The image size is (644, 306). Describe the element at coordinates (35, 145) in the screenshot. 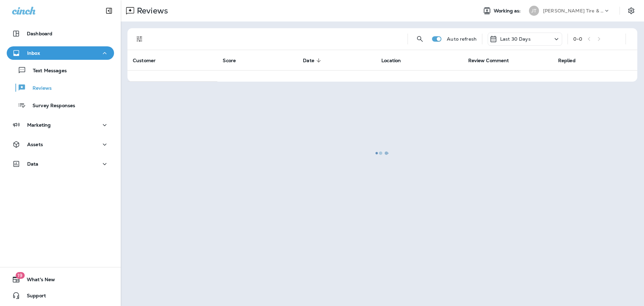

I see `p: Assets` at that location.